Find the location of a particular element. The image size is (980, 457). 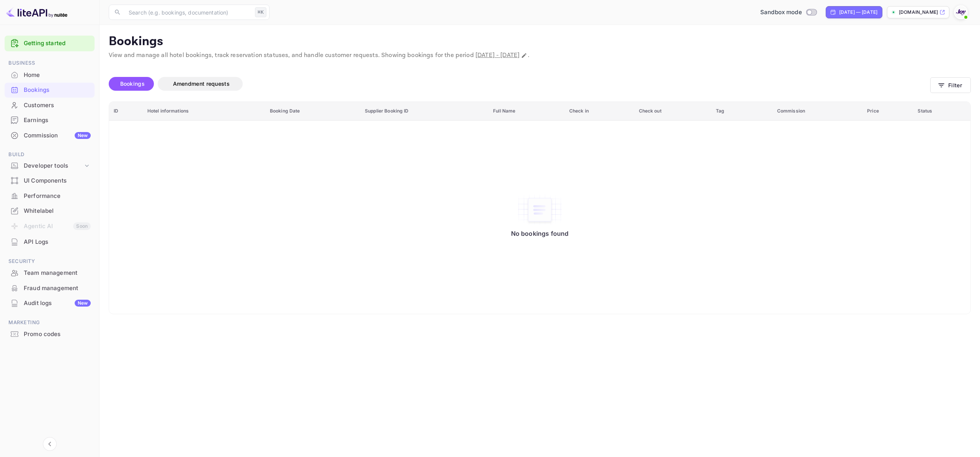

img: No bookings found is located at coordinates (540, 210).